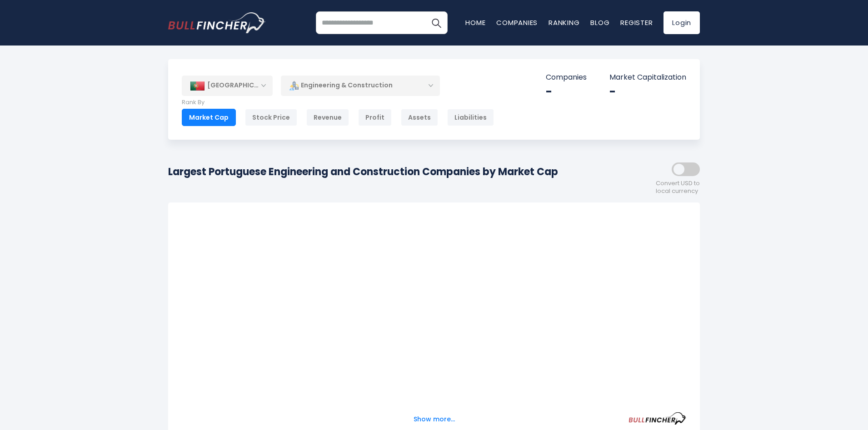  Describe the element at coordinates (636, 22) in the screenshot. I see `a: Register` at that location.